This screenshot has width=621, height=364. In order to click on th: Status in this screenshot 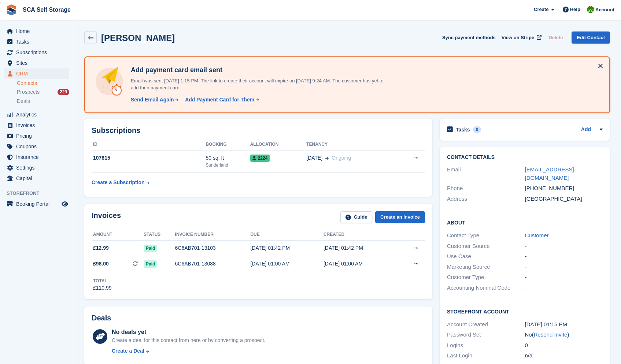, I will do `click(159, 235)`.